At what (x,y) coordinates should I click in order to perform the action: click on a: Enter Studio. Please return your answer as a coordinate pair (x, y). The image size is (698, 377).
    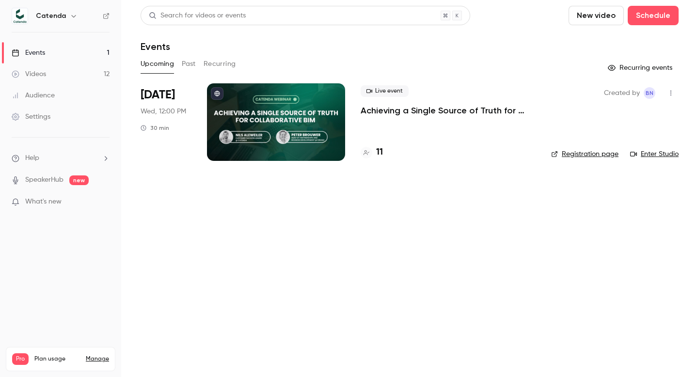
    Looking at the image, I should click on (655, 154).